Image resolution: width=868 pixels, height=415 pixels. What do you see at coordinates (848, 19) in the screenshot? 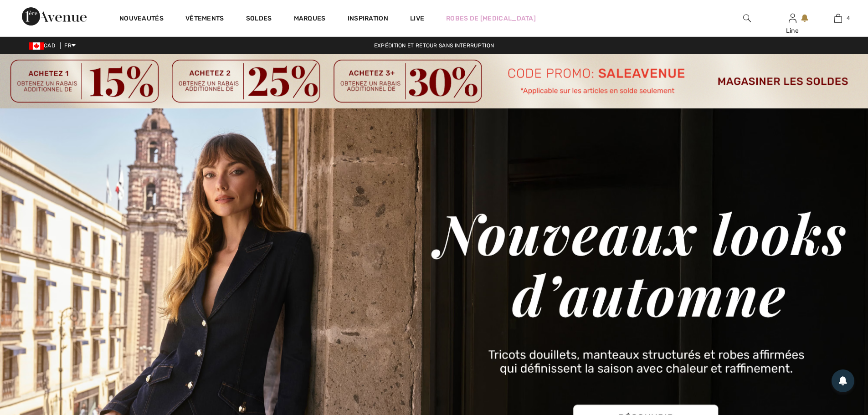
I see `span: 4` at bounding box center [848, 19].